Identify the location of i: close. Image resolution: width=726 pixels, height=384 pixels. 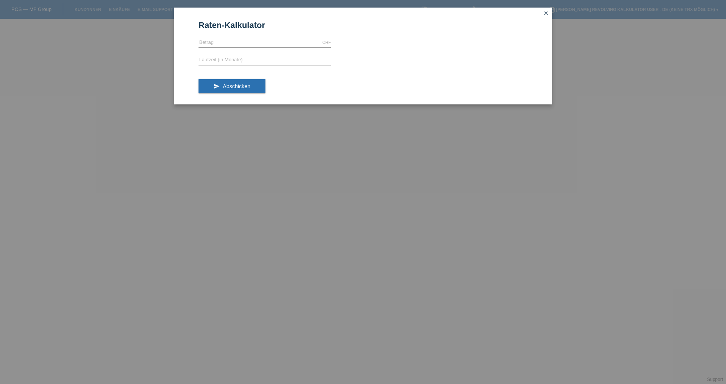
(546, 13).